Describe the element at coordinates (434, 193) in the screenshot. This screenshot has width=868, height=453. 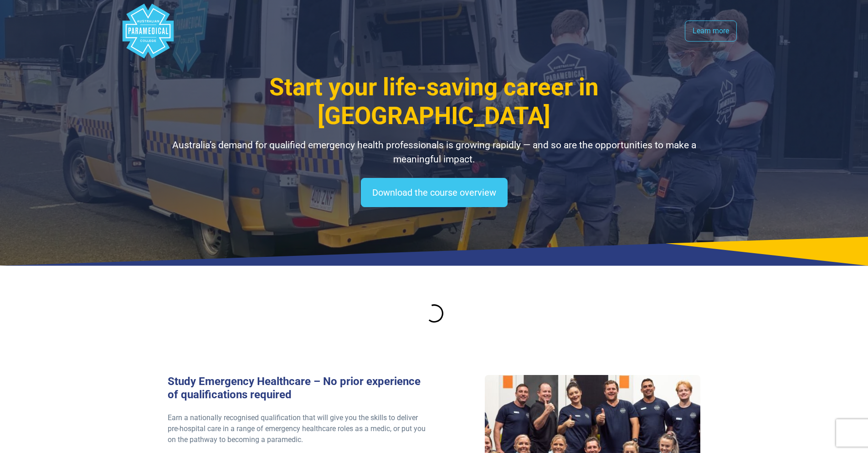
I see `a: Download the course overview` at that location.